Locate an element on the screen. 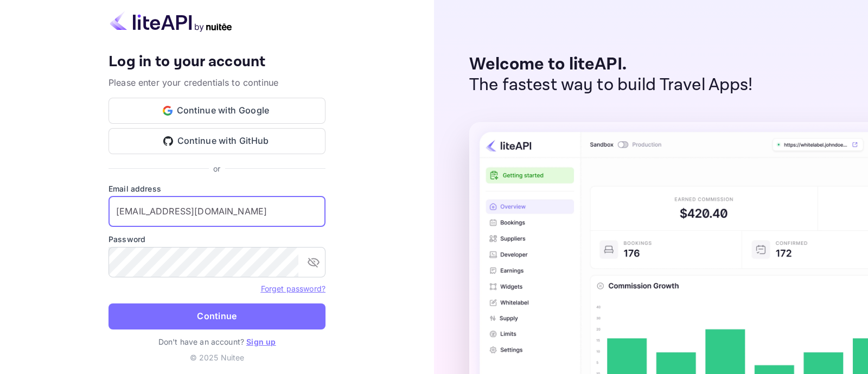  p: The fastest way to build Travel Apps! is located at coordinates (611, 85).